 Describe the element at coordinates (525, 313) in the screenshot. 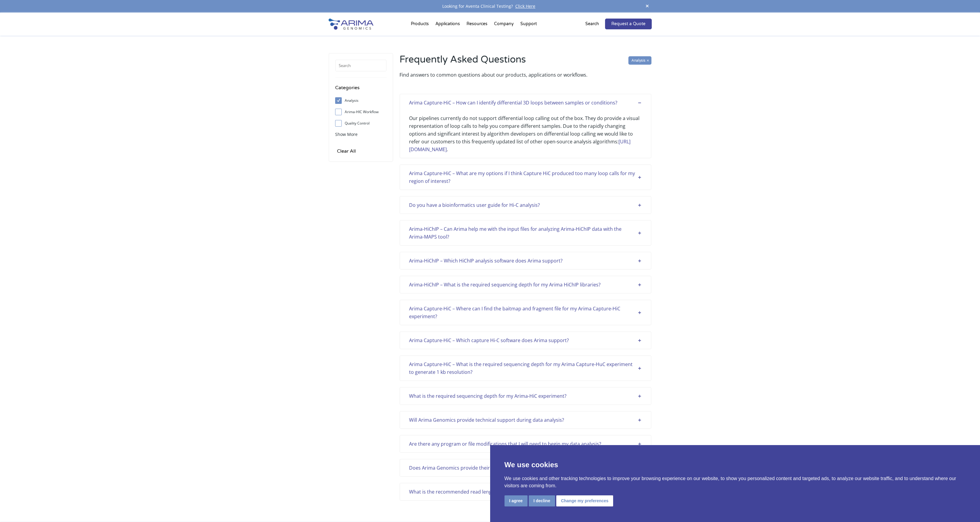

I see `div: Arima Capture-HiC – Where can I find the baitmap and fragment file for my Arima Capture-HiC exper...` at that location.